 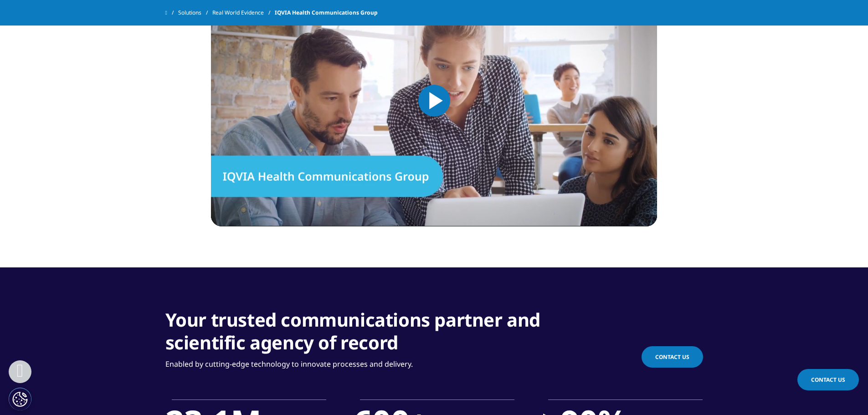 I want to click on p: Enabled by cutting-edge technology to innovate processes and delivery., so click(x=366, y=364).